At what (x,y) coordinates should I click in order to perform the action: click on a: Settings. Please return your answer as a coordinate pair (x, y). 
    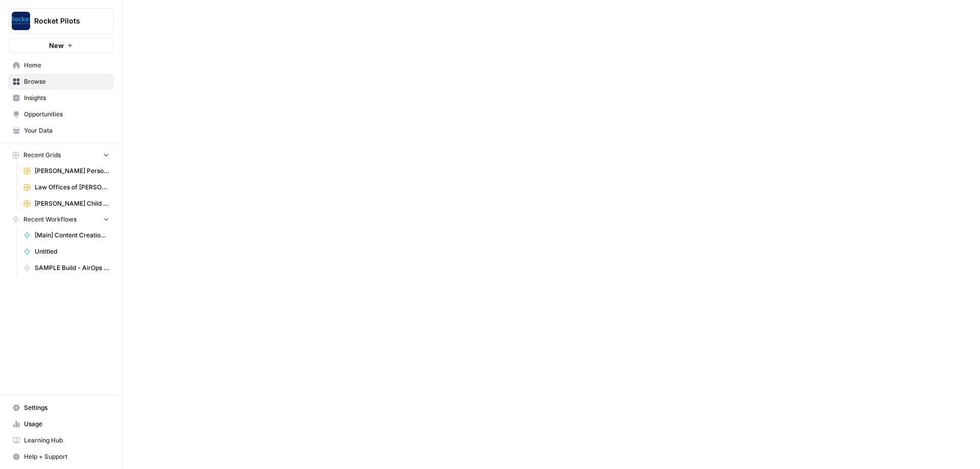
    Looking at the image, I should click on (61, 408).